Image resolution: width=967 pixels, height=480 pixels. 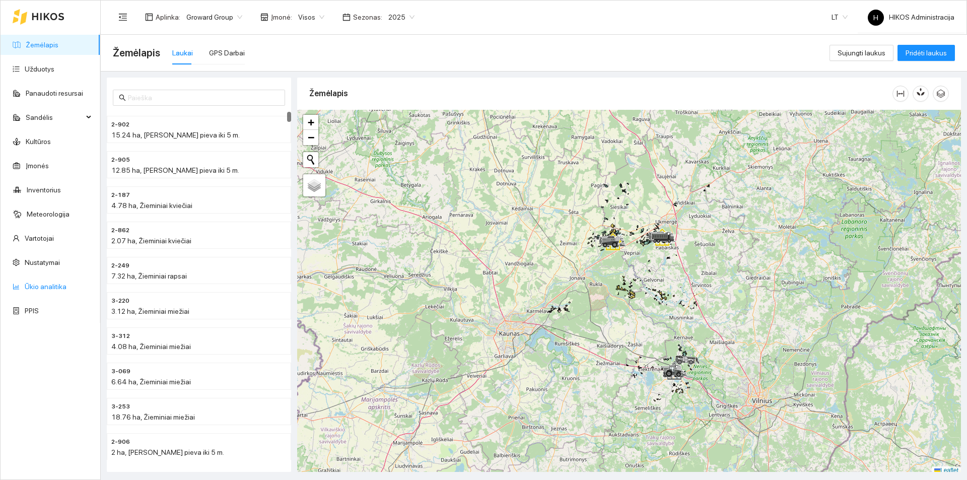 What do you see at coordinates (153, 417) in the screenshot?
I see `span: 18.76 ha, Žieminiai miežiai` at bounding box center [153, 417].